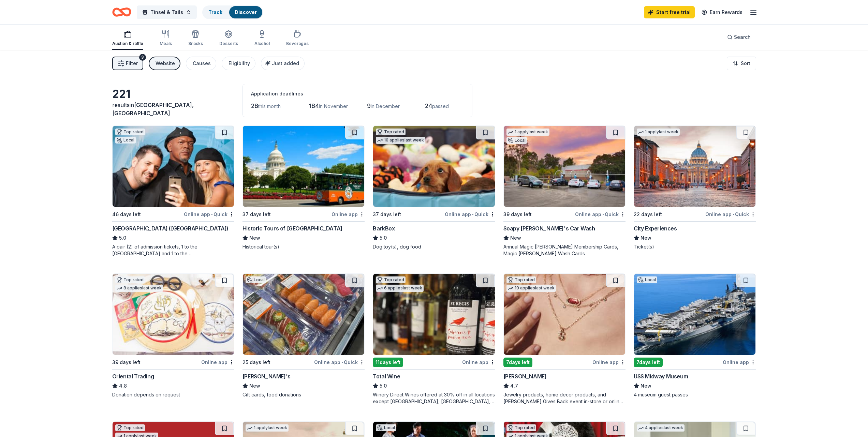 The width and height of the screenshot is (868, 437). I want to click on div: Donation depends on request, so click(173, 394).